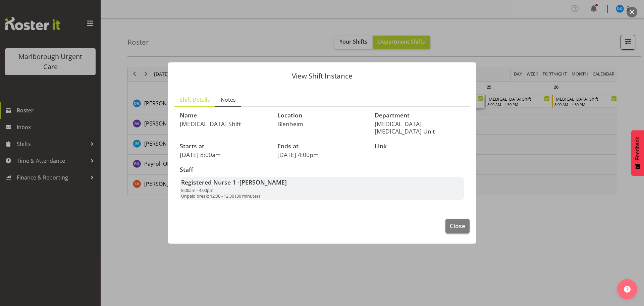 Image resolution: width=644 pixels, height=306 pixels. Describe the element at coordinates (457, 226) in the screenshot. I see `button: Close` at that location.